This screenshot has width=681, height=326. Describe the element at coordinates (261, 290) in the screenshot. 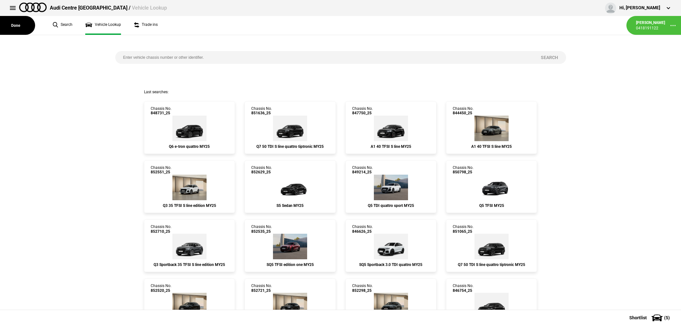

I see `span: 852721_25` at that location.